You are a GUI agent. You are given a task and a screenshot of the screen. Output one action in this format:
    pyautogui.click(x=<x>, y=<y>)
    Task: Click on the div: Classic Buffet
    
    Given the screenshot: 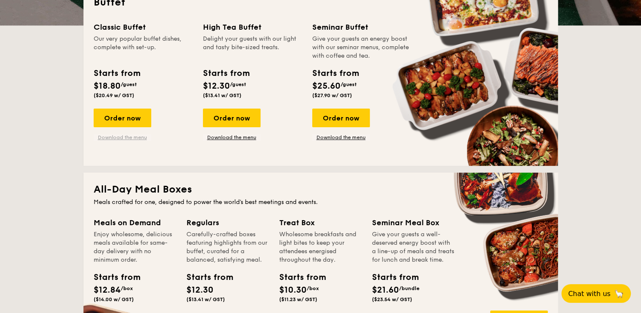 What is the action you would take?
    pyautogui.click(x=143, y=27)
    